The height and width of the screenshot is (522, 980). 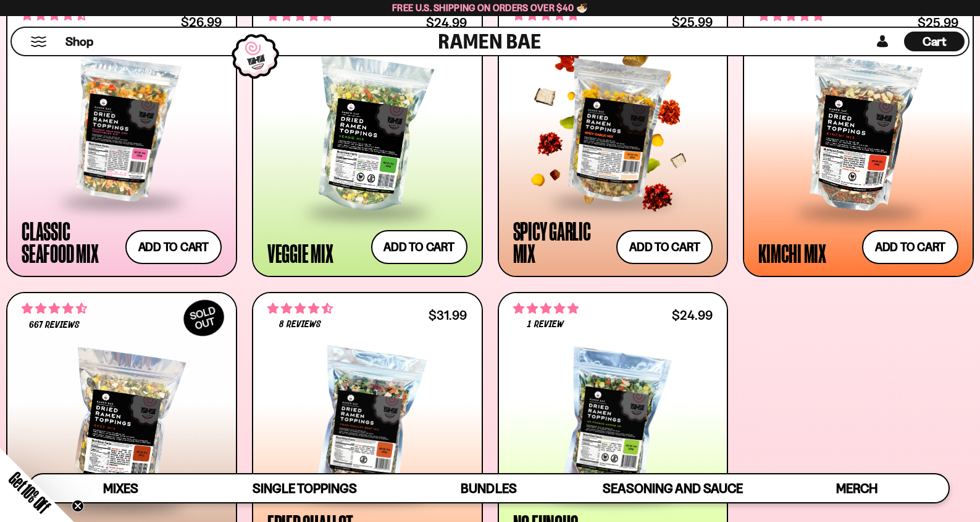 What do you see at coordinates (78, 505) in the screenshot?
I see `button: Close teaser` at bounding box center [78, 505].